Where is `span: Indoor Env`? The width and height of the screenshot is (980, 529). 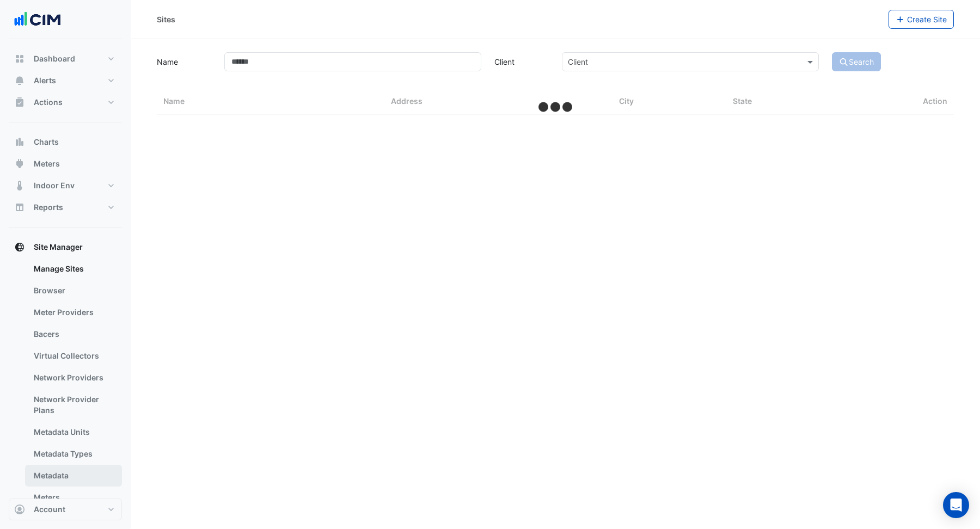
span: Indoor Env is located at coordinates (54, 186).